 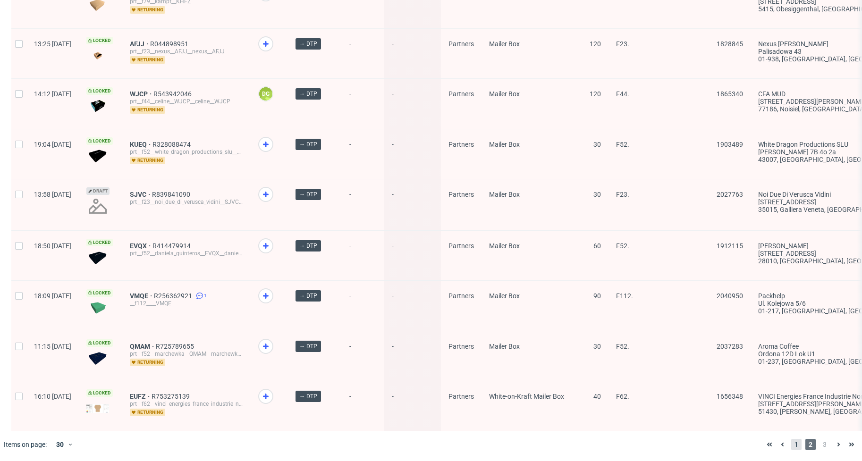 I want to click on div: prt__f23__noi_due_di_verusca_vidini__SJVC__noi_due_di_verusca_vidini__SJVC, so click(x=186, y=202).